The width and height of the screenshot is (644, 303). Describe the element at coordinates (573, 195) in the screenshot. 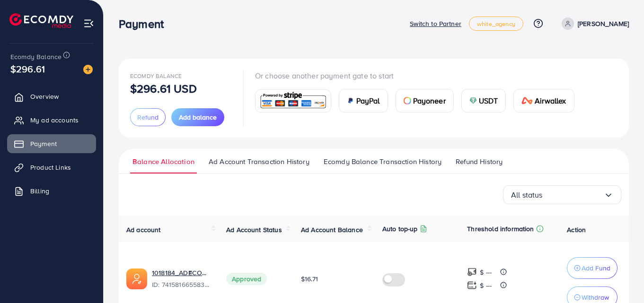

I see `input: Search for option` at that location.